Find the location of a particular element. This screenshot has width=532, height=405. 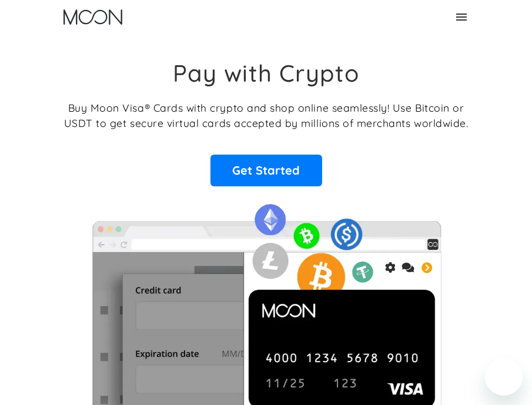

p: Buy Moon Visa® Cards with crypto and shop online seamlessly! Use Bitcoin or USDT to get secure vi... is located at coordinates (267, 115).